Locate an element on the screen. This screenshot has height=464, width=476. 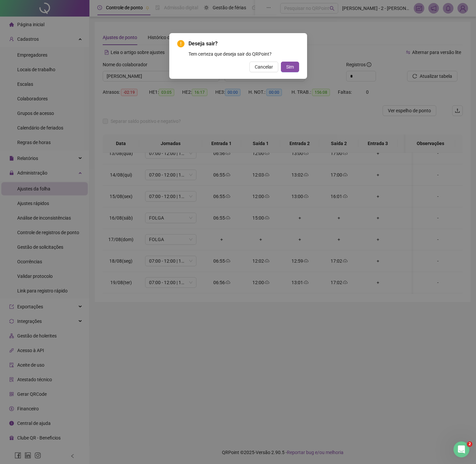
button: Cancelar is located at coordinates (264, 67).